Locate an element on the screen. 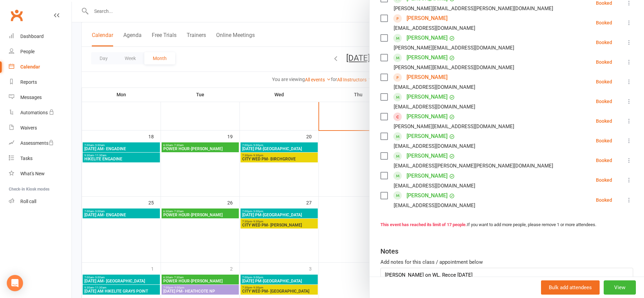 Image resolution: width=644 pixels, height=298 pixels. a: Calendar is located at coordinates (40, 67).